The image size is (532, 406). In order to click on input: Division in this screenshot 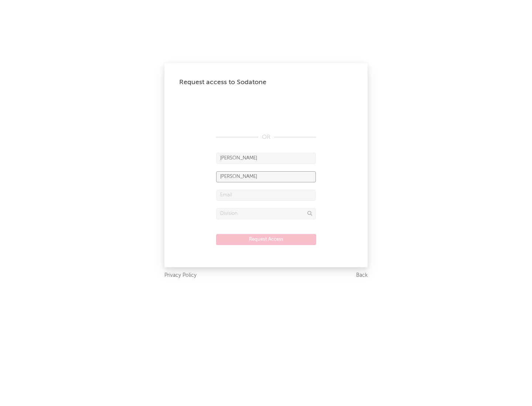, I will do `click(266, 214)`.